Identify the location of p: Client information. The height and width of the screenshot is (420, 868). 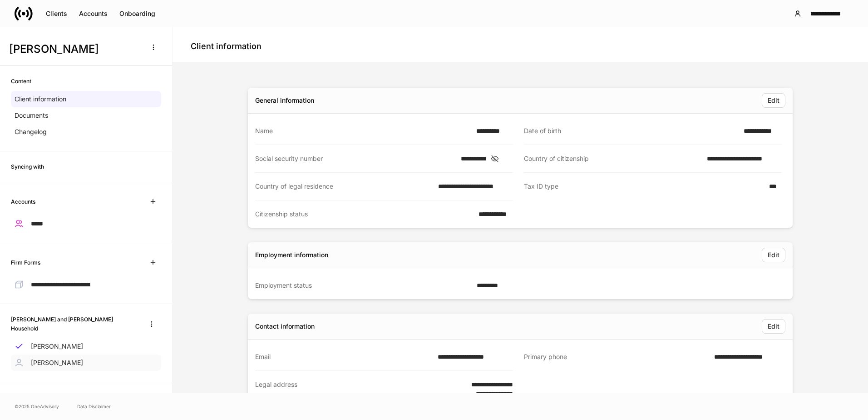
(40, 99).